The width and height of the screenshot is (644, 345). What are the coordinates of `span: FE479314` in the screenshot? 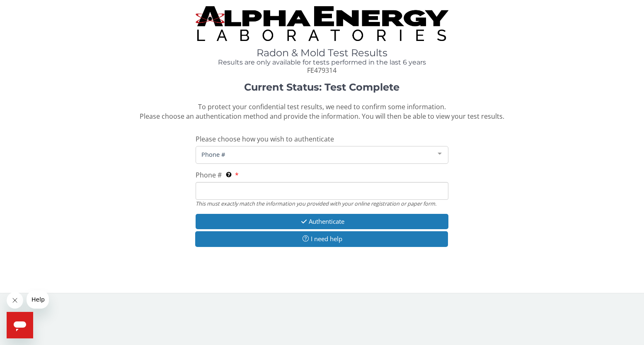 It's located at (322, 70).